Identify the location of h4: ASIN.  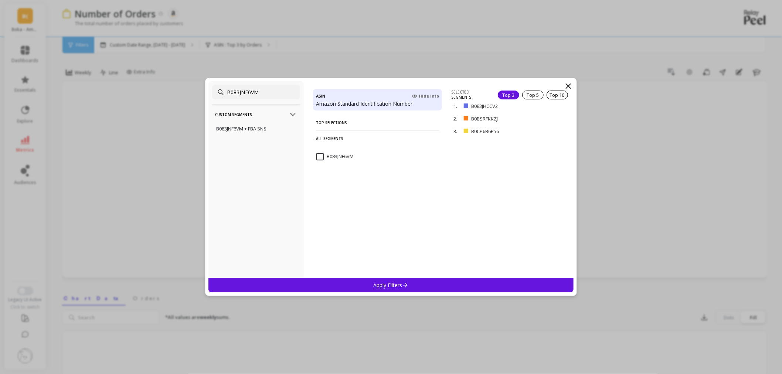
(320, 96).